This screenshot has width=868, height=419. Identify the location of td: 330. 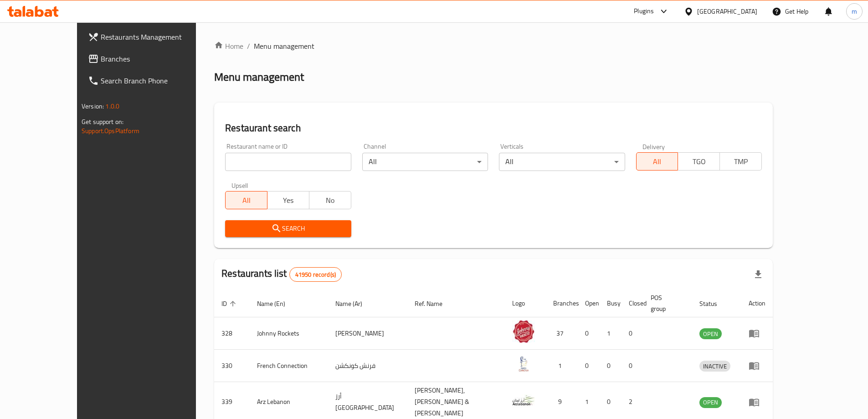
(232, 366).